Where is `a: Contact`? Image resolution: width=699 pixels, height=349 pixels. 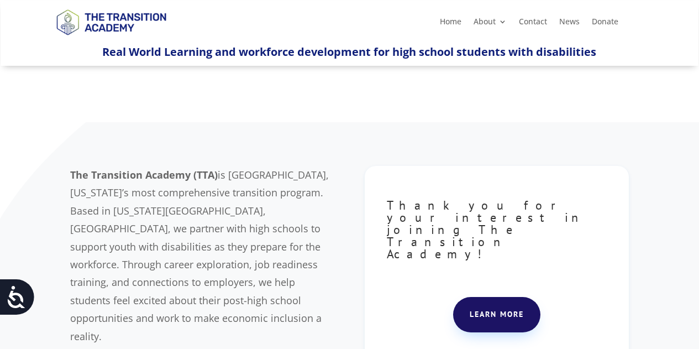 a: Contact is located at coordinates (532, 24).